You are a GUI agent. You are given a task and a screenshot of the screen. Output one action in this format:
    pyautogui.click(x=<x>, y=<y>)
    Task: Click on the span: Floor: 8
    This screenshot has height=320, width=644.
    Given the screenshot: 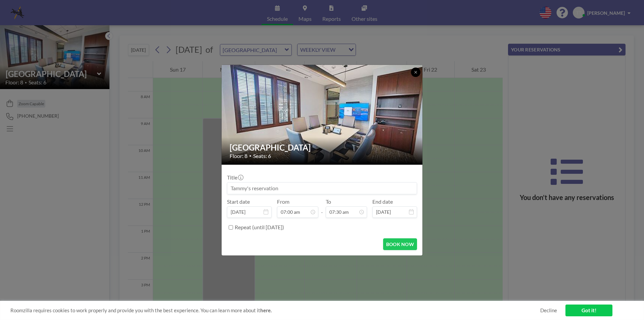 What is the action you would take?
    pyautogui.click(x=238, y=156)
    